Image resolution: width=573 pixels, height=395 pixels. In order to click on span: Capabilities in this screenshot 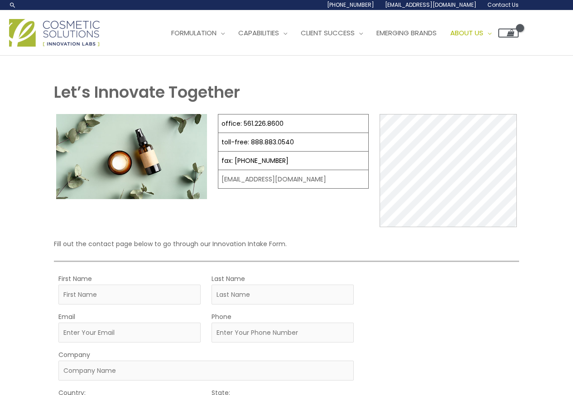, I will do `click(258, 33)`.